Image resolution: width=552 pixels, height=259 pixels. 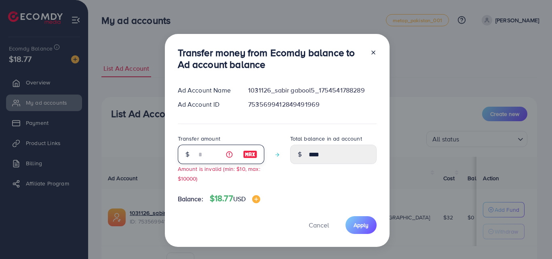 I want to click on span: Cancel, so click(x=319, y=225).